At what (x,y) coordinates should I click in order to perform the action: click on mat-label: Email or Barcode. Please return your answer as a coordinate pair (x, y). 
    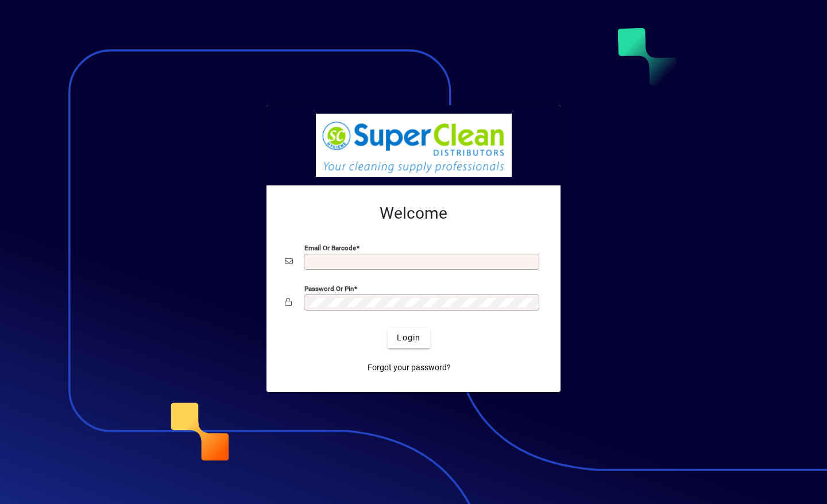
    Looking at the image, I should click on (330, 248).